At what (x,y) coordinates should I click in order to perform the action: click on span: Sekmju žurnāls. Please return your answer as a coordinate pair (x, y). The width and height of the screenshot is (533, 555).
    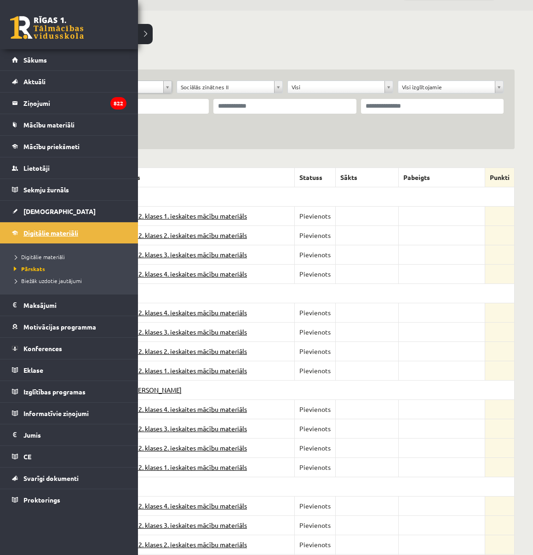
    Looking at the image, I should click on (46, 190).